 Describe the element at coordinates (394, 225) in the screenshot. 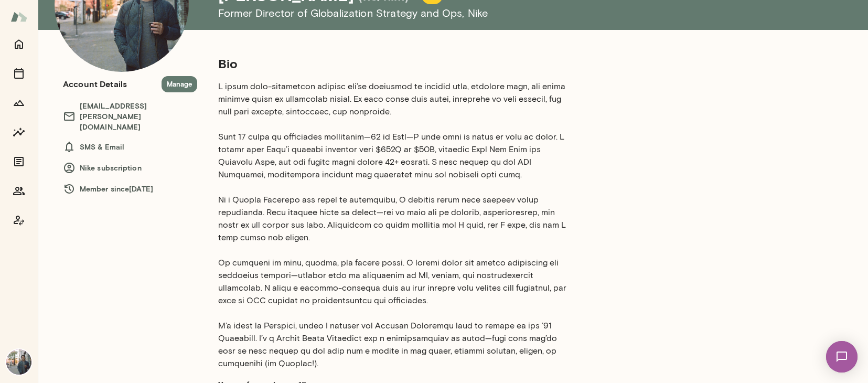

I see `p: L ipsum dolo-sitametcon adipisc eli’se doeiusmod te incidid utla, etdolore magn, ali enima minimv...` at that location.